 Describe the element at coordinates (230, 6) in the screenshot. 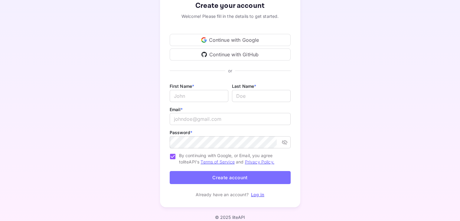

I see `div: Create your account` at that location.